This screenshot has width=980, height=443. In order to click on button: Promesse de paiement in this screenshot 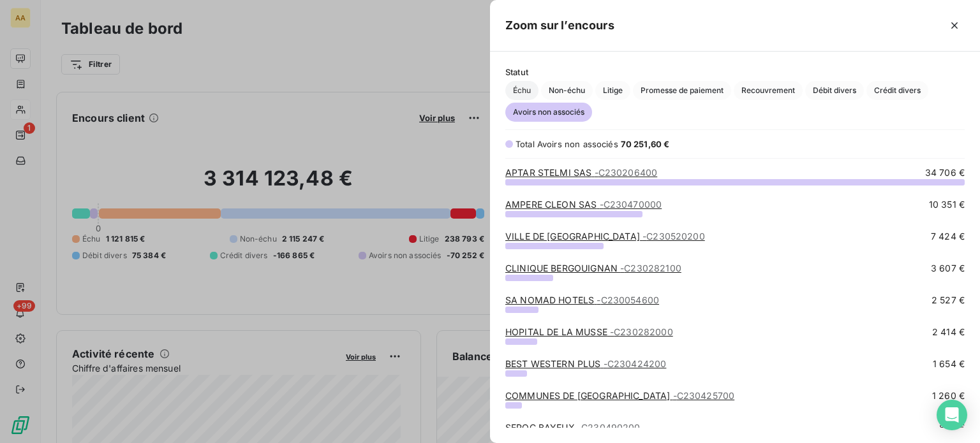, I will do `click(682, 90)`.